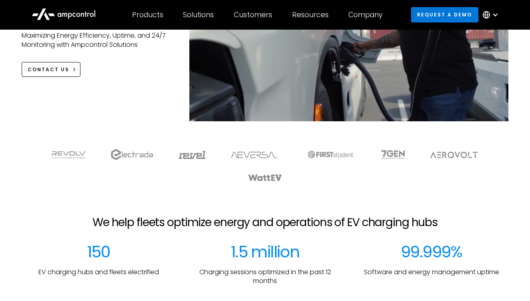  Describe the element at coordinates (265, 252) in the screenshot. I see `div: 1.5 million` at that location.